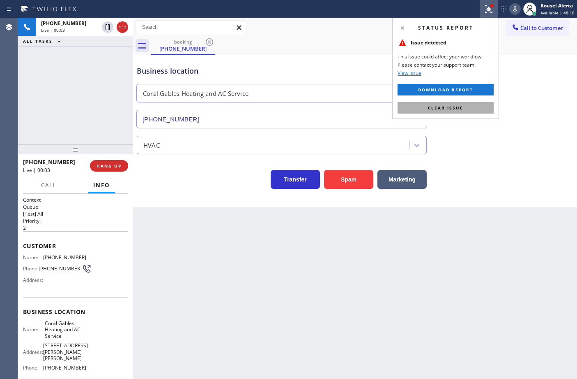 The image size is (577, 379). What do you see at coordinates (515, 9) in the screenshot?
I see `button: Mute` at bounding box center [515, 9].